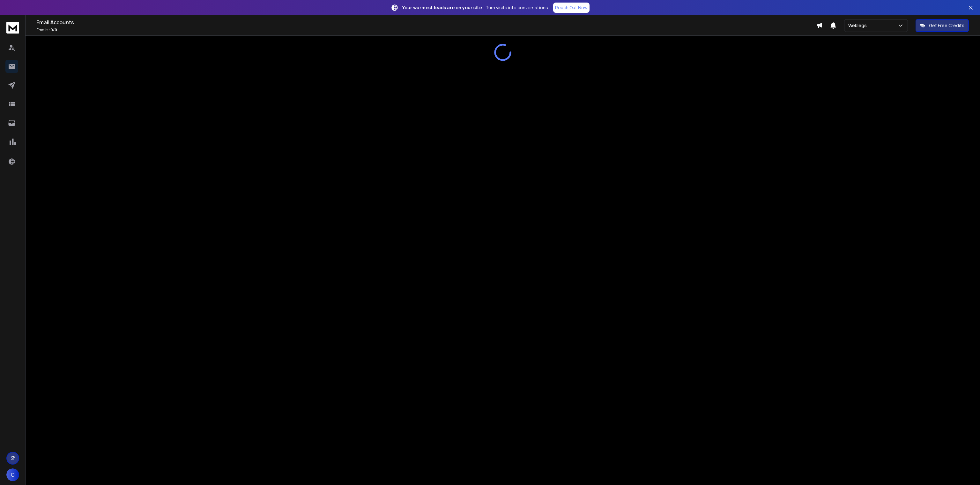  What do you see at coordinates (946, 26) in the screenshot?
I see `p: Get Free Credits` at bounding box center [946, 26].